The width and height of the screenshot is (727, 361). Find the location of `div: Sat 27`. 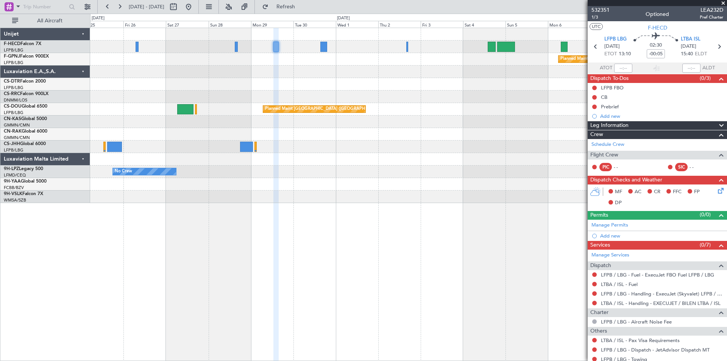

div: Sat 27 is located at coordinates (187, 24).